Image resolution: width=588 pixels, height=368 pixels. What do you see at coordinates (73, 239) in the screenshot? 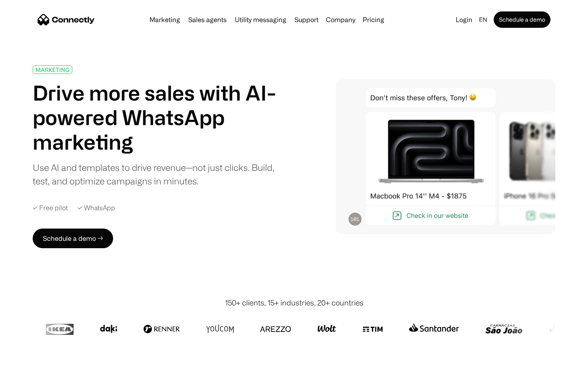
I see `a: Schedule a demo →` at bounding box center [73, 239].